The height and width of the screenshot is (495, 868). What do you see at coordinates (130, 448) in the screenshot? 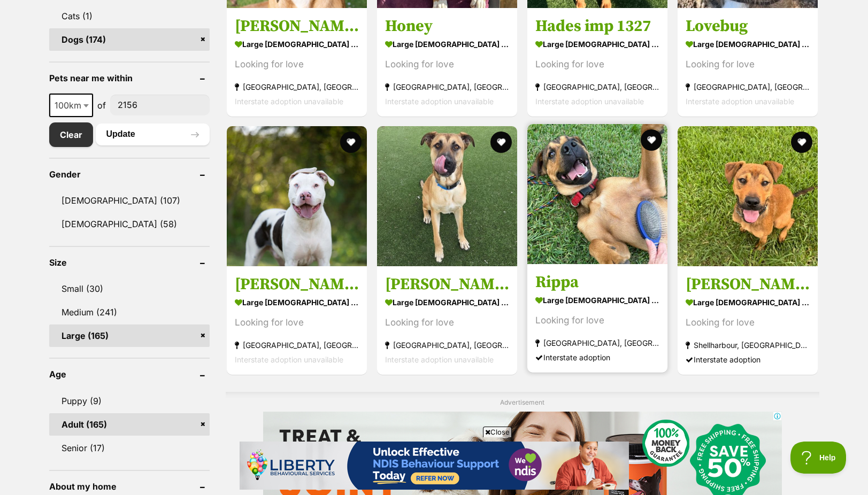
I see `a: Senior (17)` at bounding box center [130, 448].